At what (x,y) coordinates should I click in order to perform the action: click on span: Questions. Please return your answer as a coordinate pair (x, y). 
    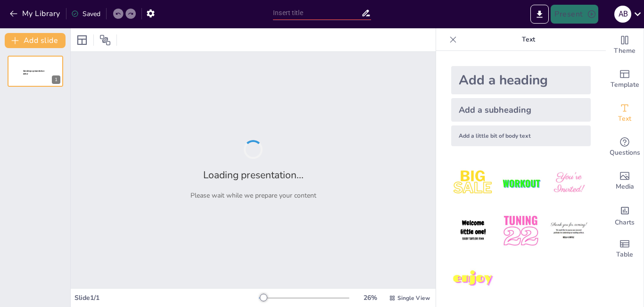
    Looking at the image, I should click on (624, 153).